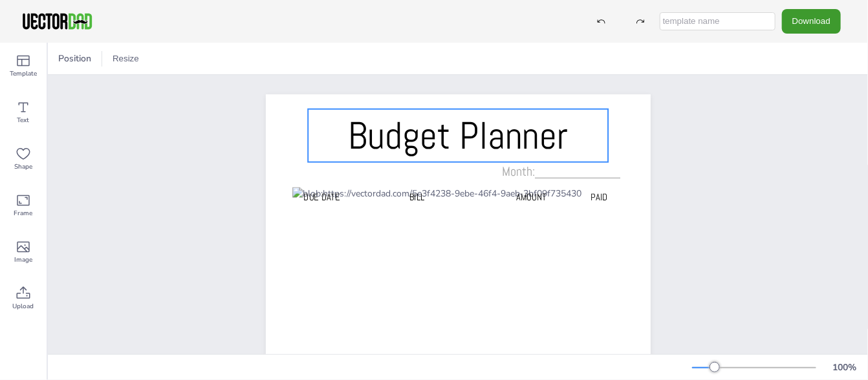  I want to click on span: Frame, so click(23, 213).